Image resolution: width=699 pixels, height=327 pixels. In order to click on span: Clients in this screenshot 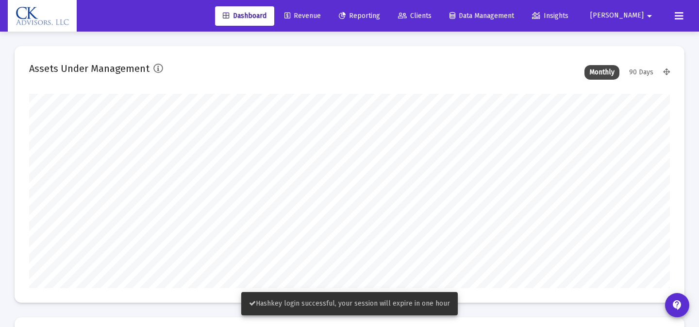, I will do `click(415, 16)`.